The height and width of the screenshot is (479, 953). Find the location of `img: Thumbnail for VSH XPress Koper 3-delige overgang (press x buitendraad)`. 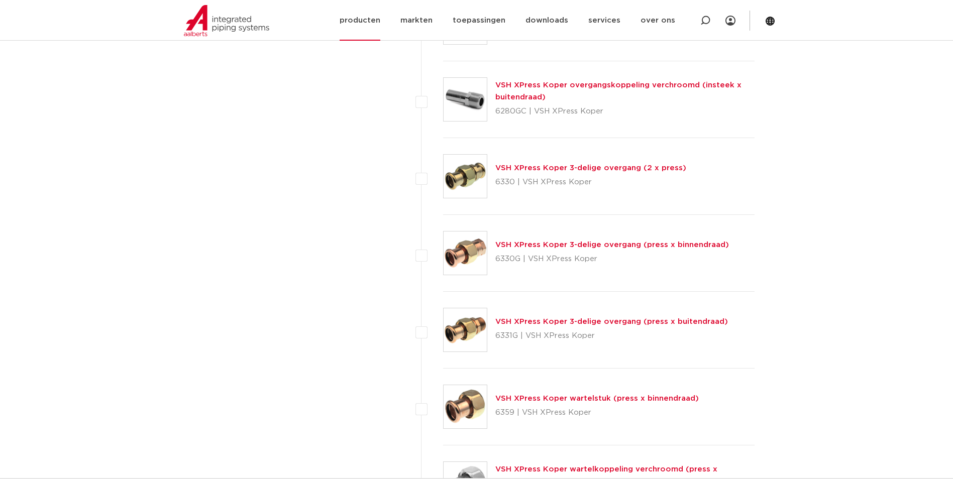

img: Thumbnail for VSH XPress Koper 3-delige overgang (press x buitendraad) is located at coordinates (465, 330).